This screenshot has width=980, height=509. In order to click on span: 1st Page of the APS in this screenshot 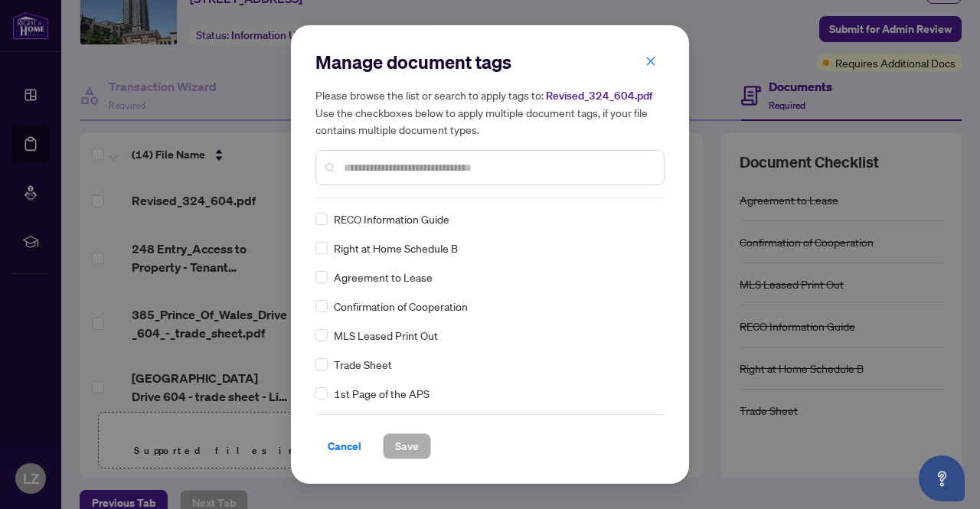, I will do `click(381, 394)`.